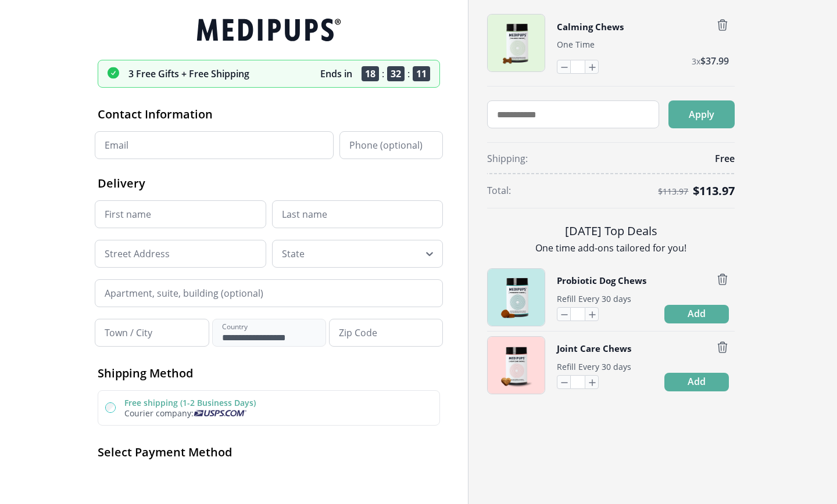 This screenshot has width=837, height=504. Describe the element at coordinates (269, 452) in the screenshot. I see `h2: Select Payment Method` at that location.